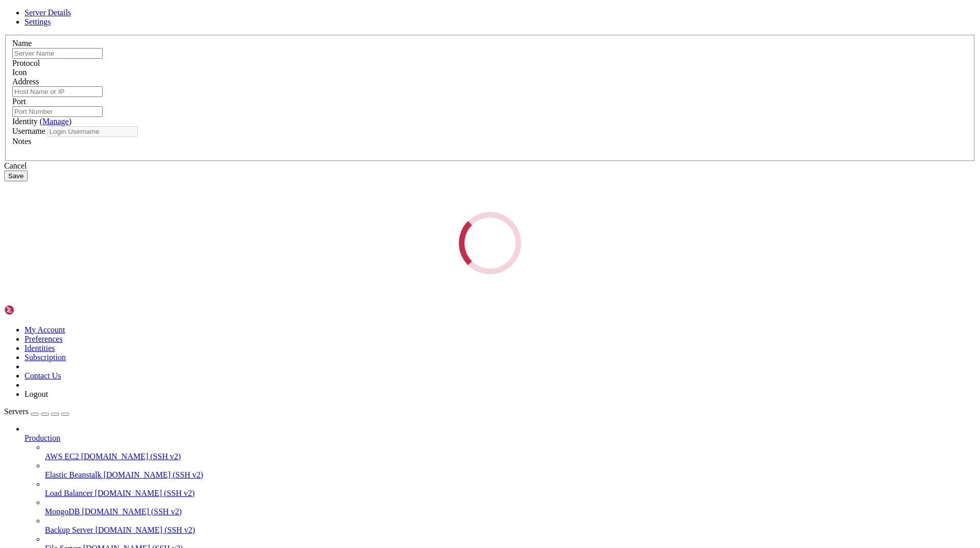 The image size is (980, 548). I want to click on a: Identities, so click(40, 348).